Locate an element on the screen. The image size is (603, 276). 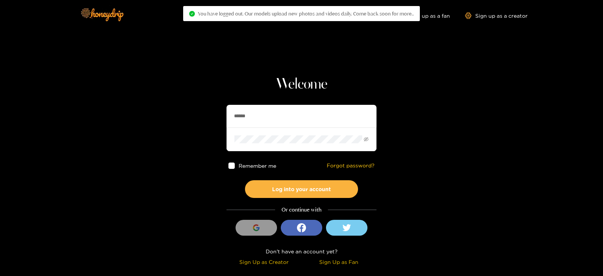
button: Log into your account is located at coordinates (302, 189).